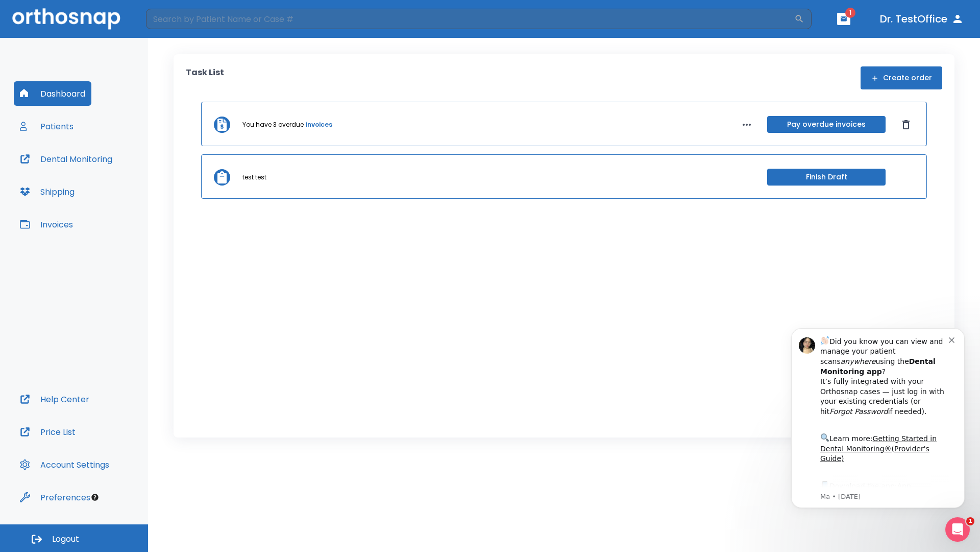  I want to click on i: anywhere, so click(82, 49).